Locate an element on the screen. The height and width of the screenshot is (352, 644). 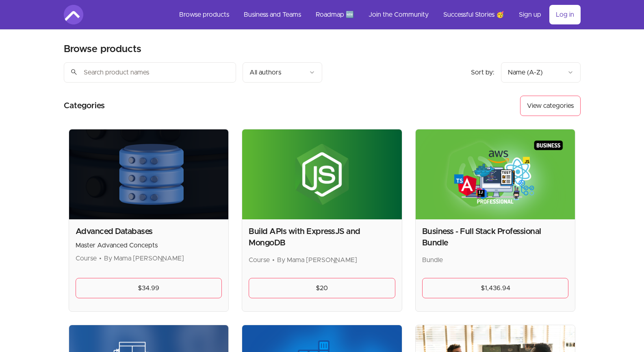
a: Successful Stories 🥳 is located at coordinates (474, 15).